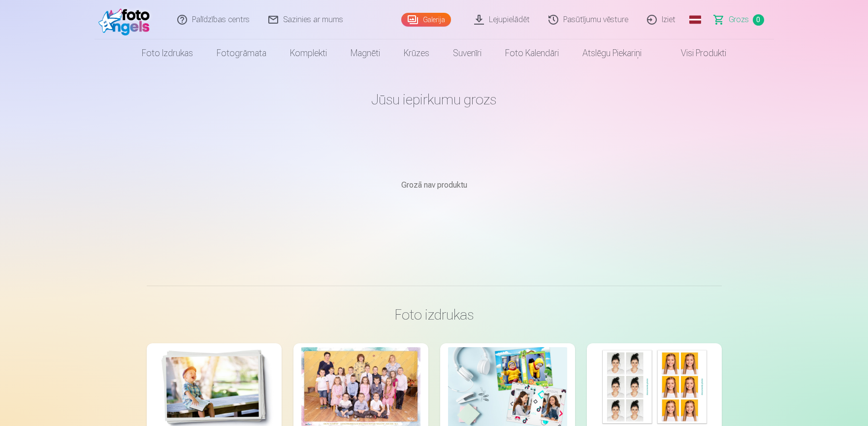 The width and height of the screenshot is (868, 426). I want to click on a: Suvenīri, so click(468, 53).